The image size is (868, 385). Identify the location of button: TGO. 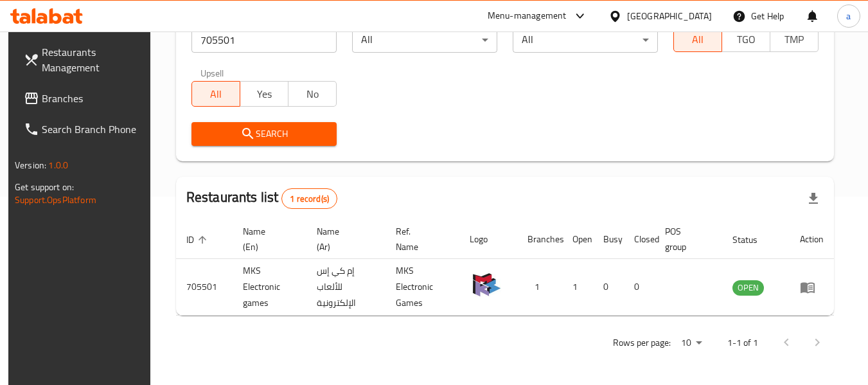
(746, 39).